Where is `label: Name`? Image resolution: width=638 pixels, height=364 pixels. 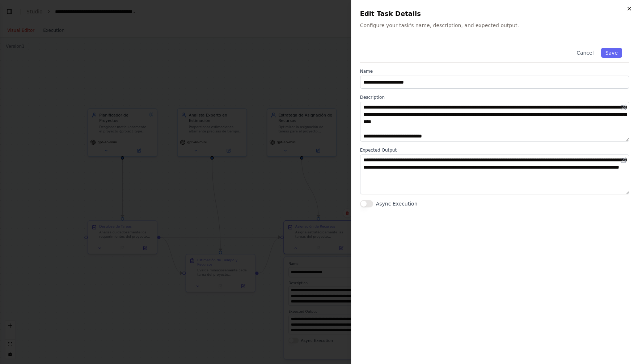 label: Name is located at coordinates (495, 71).